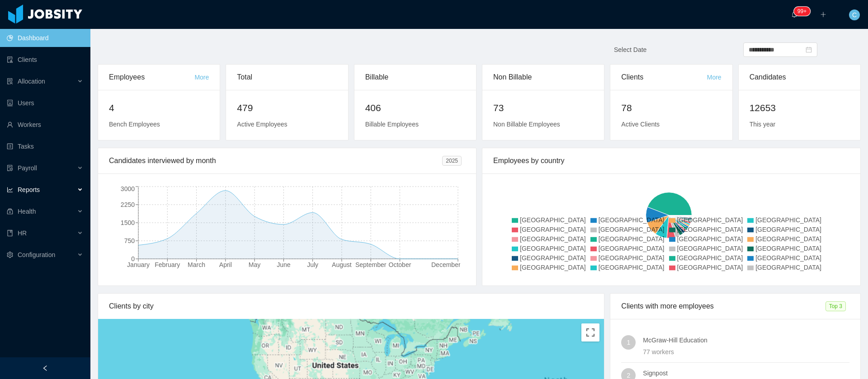 The height and width of the screenshot is (379, 868). Describe the element at coordinates (196, 264) in the screenshot. I see `tspan: March` at that location.